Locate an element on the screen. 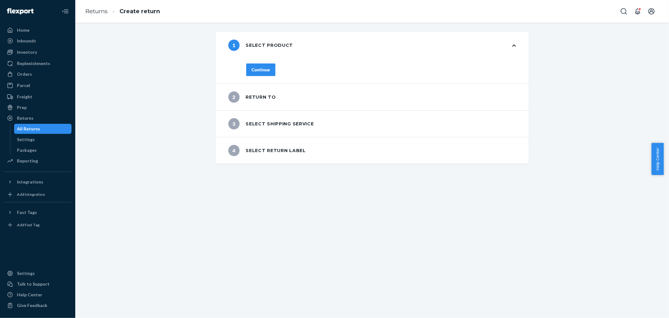 This screenshot has height=318, width=669. a: Orders is located at coordinates (38, 74).